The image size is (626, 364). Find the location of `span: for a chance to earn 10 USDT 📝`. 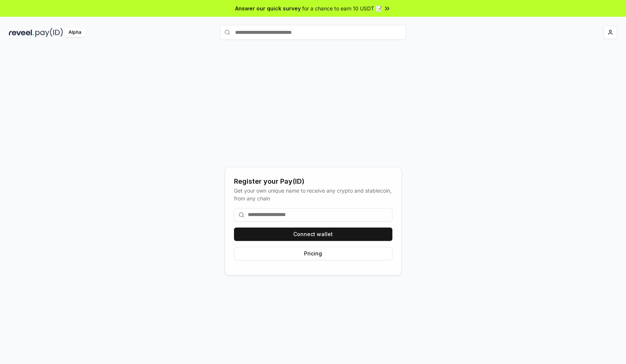

span: for a chance to earn 10 USDT 📝 is located at coordinates (342, 8).